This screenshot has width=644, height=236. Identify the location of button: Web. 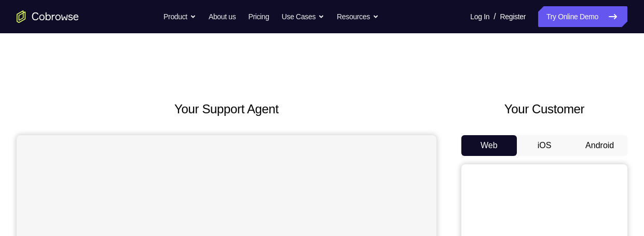
(489, 145).